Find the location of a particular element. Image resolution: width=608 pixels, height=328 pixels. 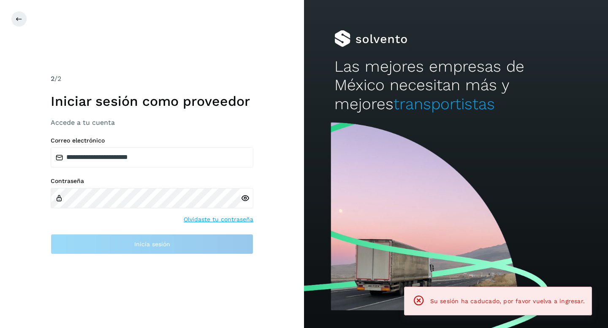

h3: Accede a tu cuenta is located at coordinates (152, 122).